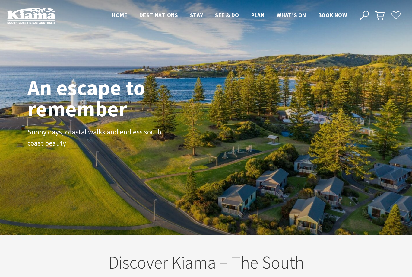 The image size is (412, 277). What do you see at coordinates (333, 15) in the screenshot?
I see `span: Book now` at bounding box center [333, 15].